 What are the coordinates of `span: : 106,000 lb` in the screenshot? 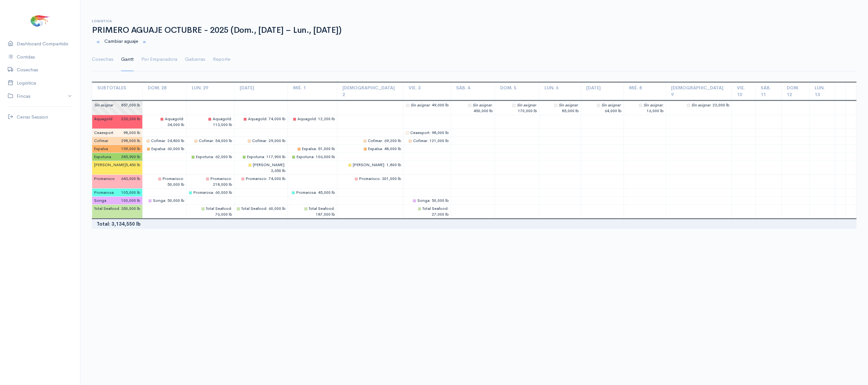 It's located at (314, 157).